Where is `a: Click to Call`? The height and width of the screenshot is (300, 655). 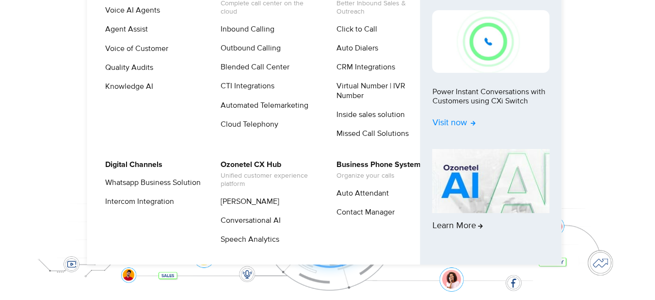
a: Click to Call is located at coordinates (354, 29).